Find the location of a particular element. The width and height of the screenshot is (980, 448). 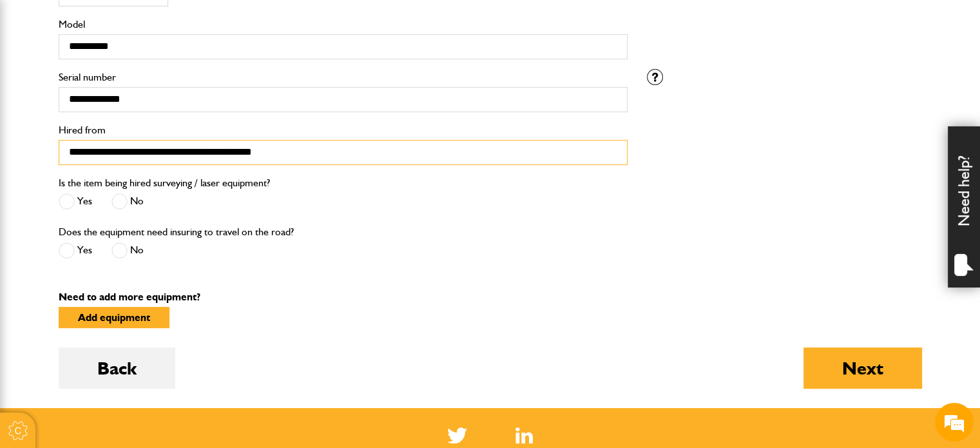

label: Serial number is located at coordinates (343, 77).